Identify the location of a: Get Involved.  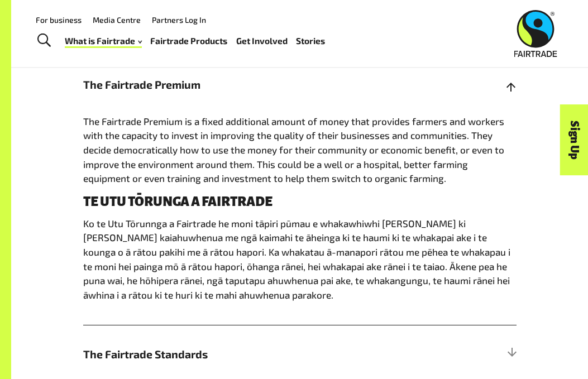
(262, 41).